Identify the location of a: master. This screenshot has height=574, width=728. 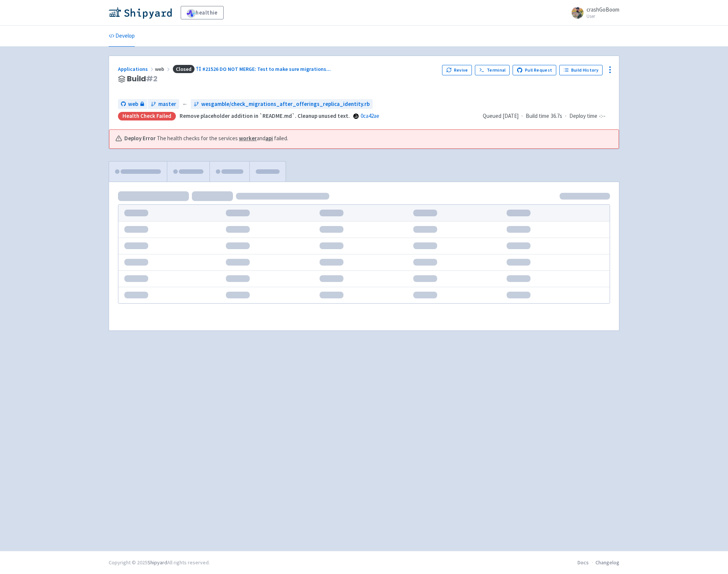
(163, 104).